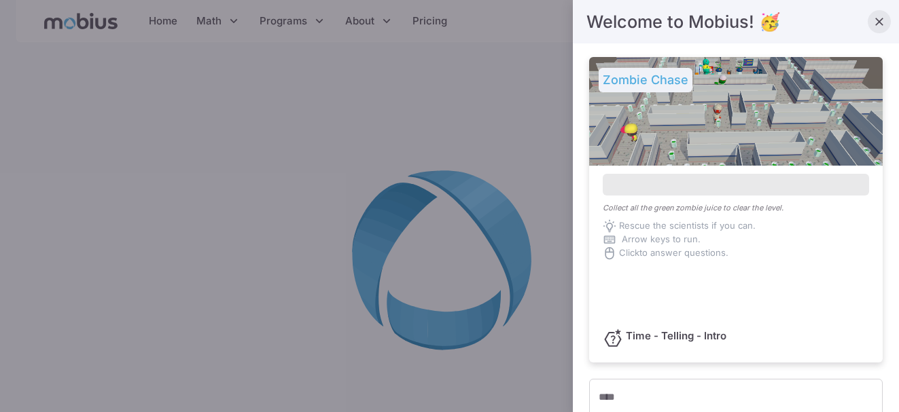  Describe the element at coordinates (683, 22) in the screenshot. I see `h4: Welcome to Mobius! 🥳` at that location.